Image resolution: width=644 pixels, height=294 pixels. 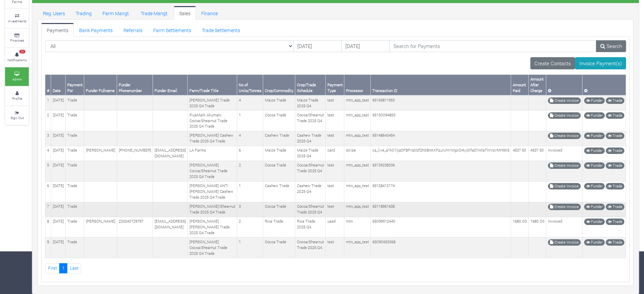 I want to click on a: Profile, so click(x=17, y=96).